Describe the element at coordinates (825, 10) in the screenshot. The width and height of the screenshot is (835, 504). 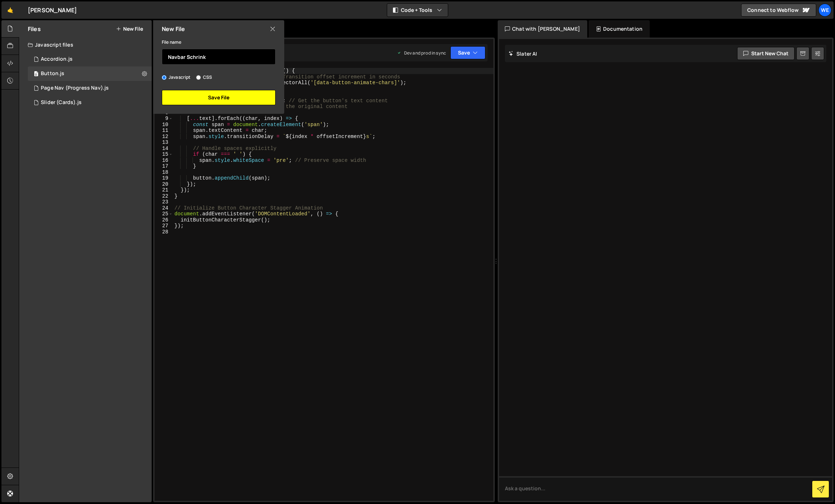
I see `a: We` at that location.